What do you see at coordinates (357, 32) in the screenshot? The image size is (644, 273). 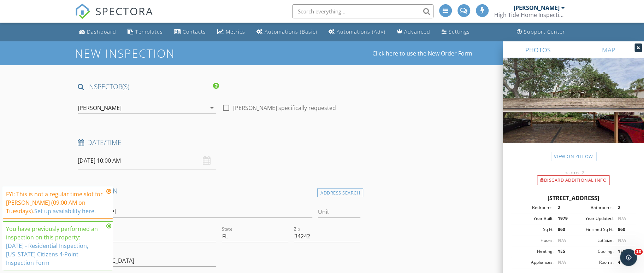 I see `a: Automations (Advanced)` at bounding box center [357, 32].